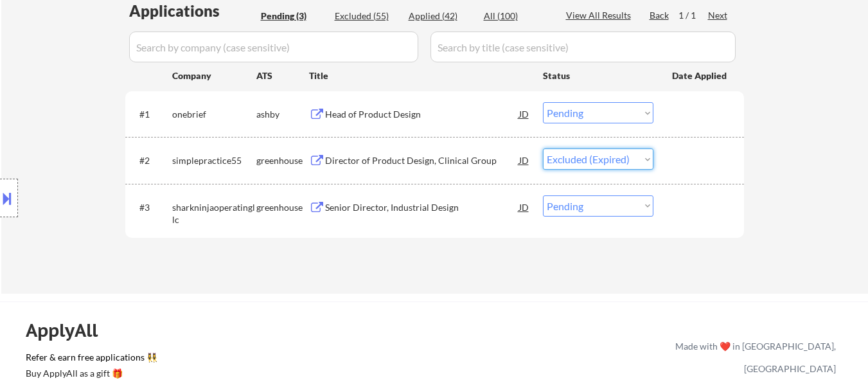  I want to click on div: ATS, so click(283, 76).